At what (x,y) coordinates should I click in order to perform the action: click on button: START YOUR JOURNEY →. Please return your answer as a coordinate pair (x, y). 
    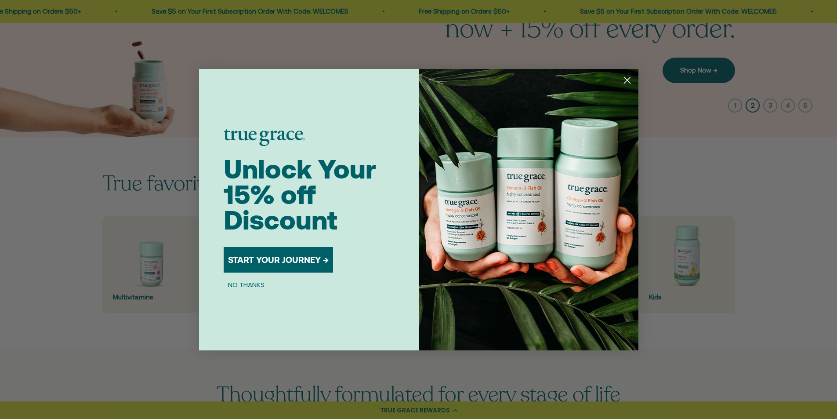
    Looking at the image, I should click on (278, 260).